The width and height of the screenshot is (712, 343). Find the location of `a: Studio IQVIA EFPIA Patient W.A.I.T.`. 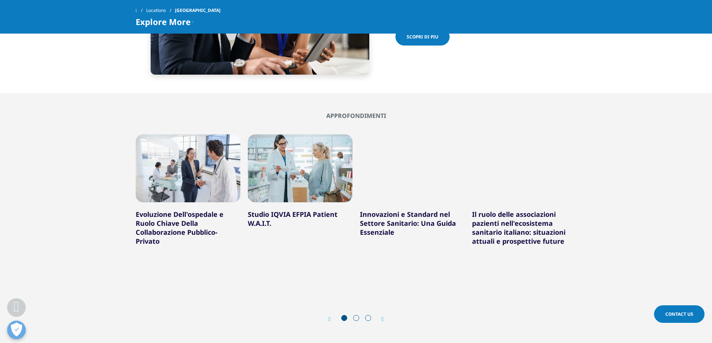

a: Studio IQVIA EFPIA Patient W.A.I.T. is located at coordinates (293, 219).